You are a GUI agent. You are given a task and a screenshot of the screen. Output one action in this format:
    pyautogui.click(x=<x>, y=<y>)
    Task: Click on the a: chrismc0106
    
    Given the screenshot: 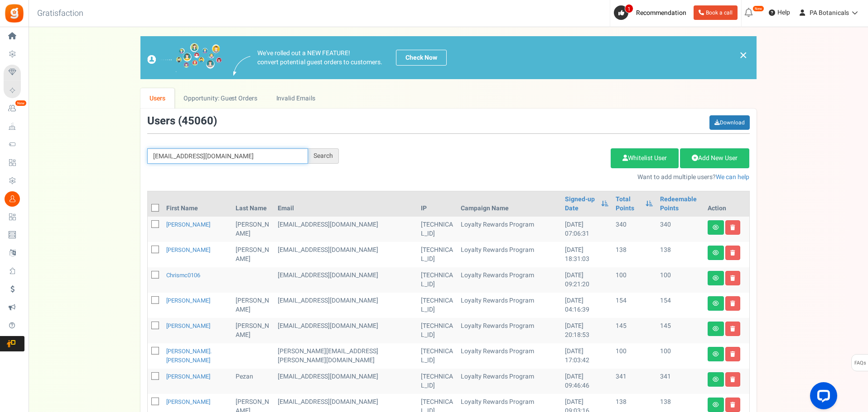 What is the action you would take?
    pyautogui.click(x=183, y=275)
    